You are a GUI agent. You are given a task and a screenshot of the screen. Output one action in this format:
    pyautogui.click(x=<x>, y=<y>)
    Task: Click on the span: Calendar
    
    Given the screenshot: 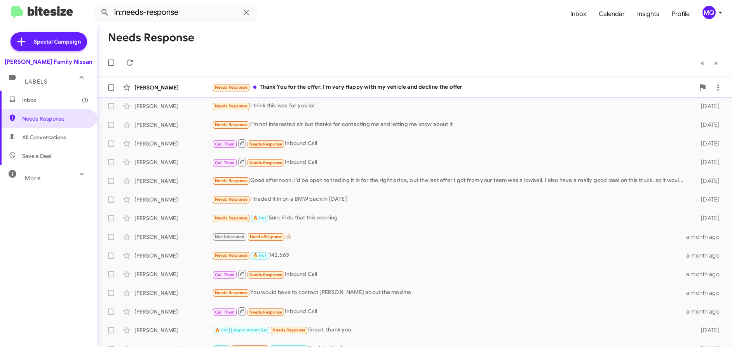 What is the action you would take?
    pyautogui.click(x=611, y=14)
    